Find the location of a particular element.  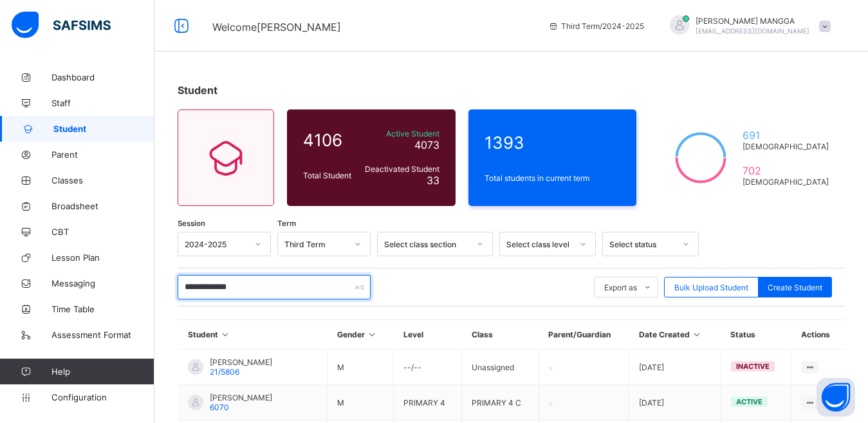

span: CBT is located at coordinates (103, 232).